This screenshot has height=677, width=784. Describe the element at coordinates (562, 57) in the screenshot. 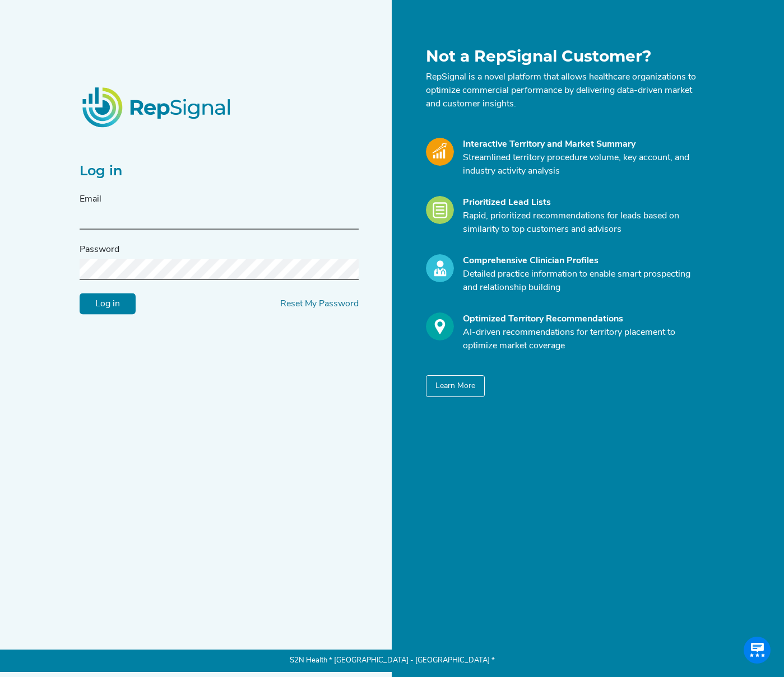

I see `h1: Not a RepSignal Customer?` at that location.